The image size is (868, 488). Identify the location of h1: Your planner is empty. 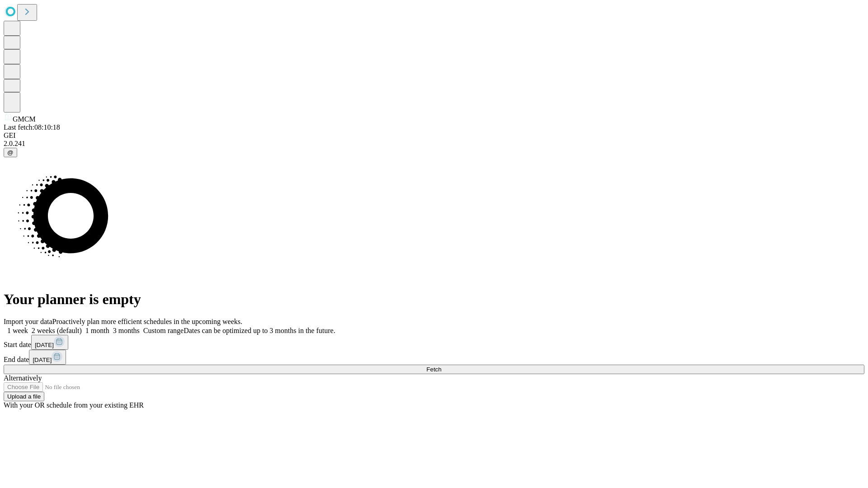
(434, 299).